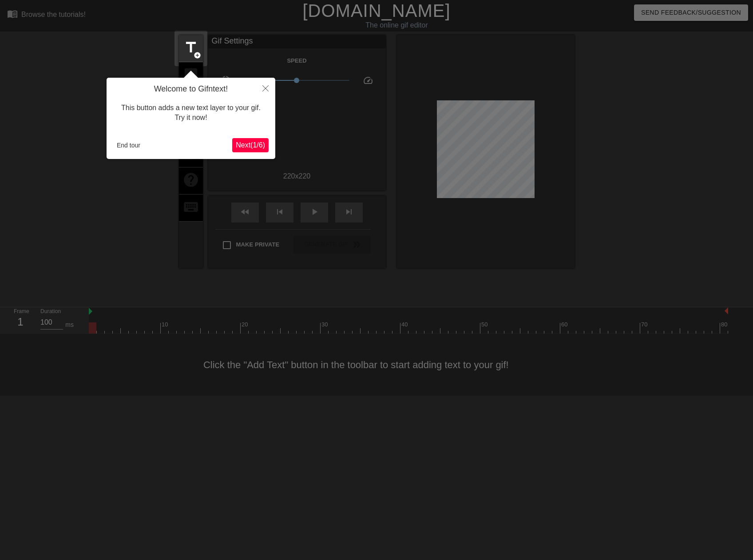  What do you see at coordinates (128, 145) in the screenshot?
I see `button: End tour` at bounding box center [128, 145].